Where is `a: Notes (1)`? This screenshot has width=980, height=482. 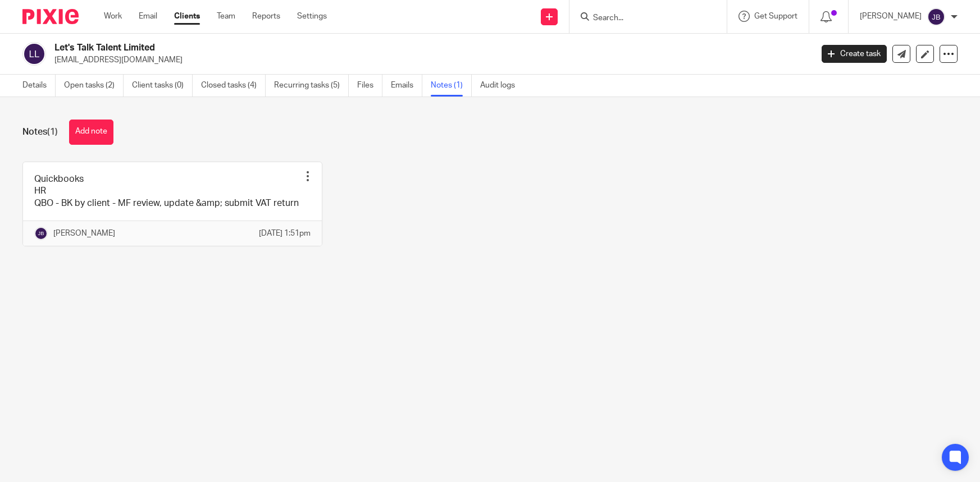 a: Notes (1) is located at coordinates (451, 85).